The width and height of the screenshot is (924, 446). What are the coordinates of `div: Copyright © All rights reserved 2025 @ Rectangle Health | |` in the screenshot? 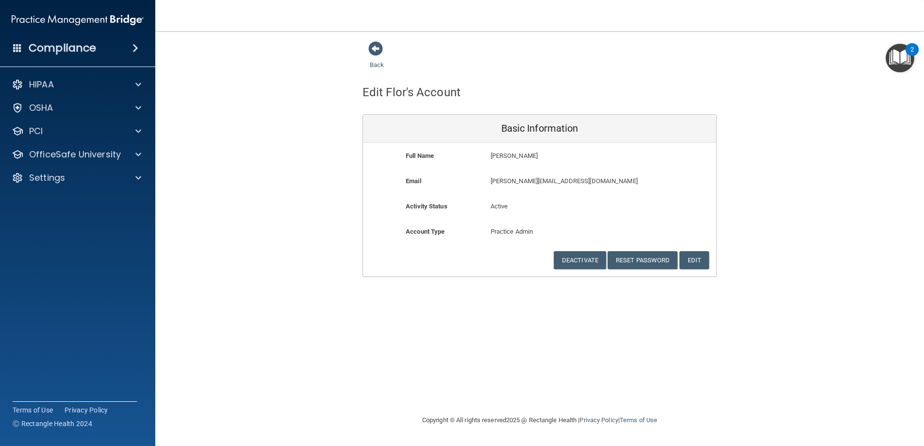 It's located at (540, 420).